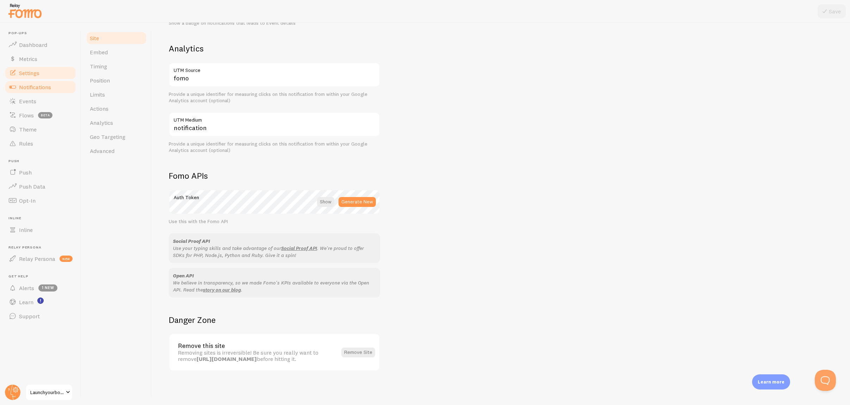 The width and height of the screenshot is (850, 405). I want to click on a: story on our blog, so click(222, 290).